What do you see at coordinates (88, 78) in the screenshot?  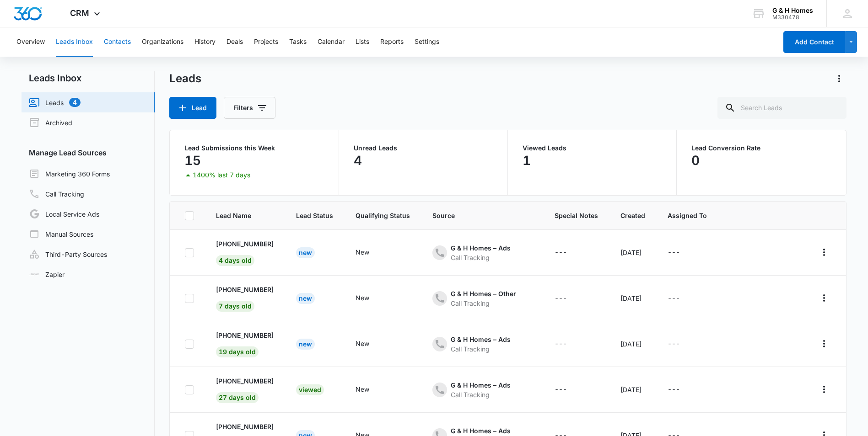 I see `h2: Leads Inbox` at bounding box center [88, 78].